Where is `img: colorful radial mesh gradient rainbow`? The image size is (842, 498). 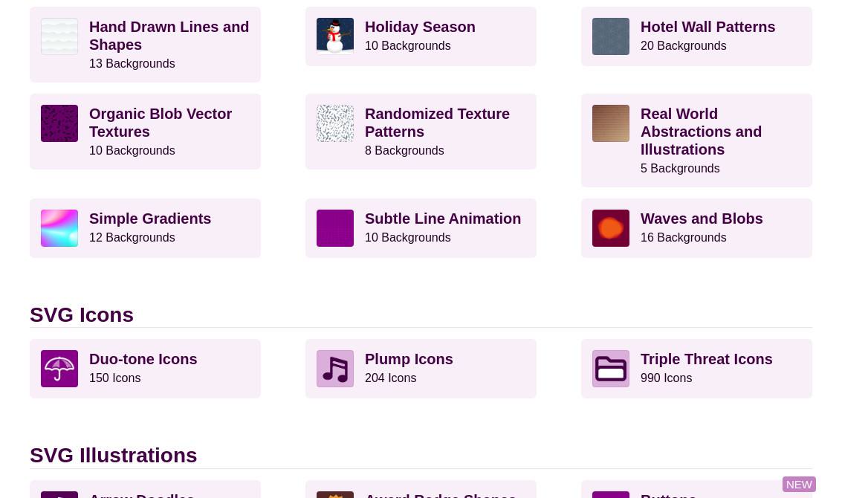 img: colorful radial mesh gradient rainbow is located at coordinates (59, 228).